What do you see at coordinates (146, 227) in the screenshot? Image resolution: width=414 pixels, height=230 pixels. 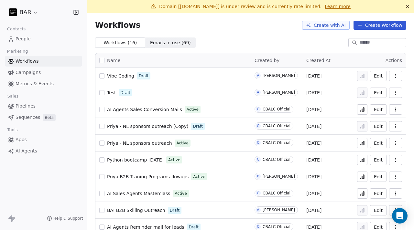 I see `span: AI Agents Reminder mail for leads` at bounding box center [146, 227].